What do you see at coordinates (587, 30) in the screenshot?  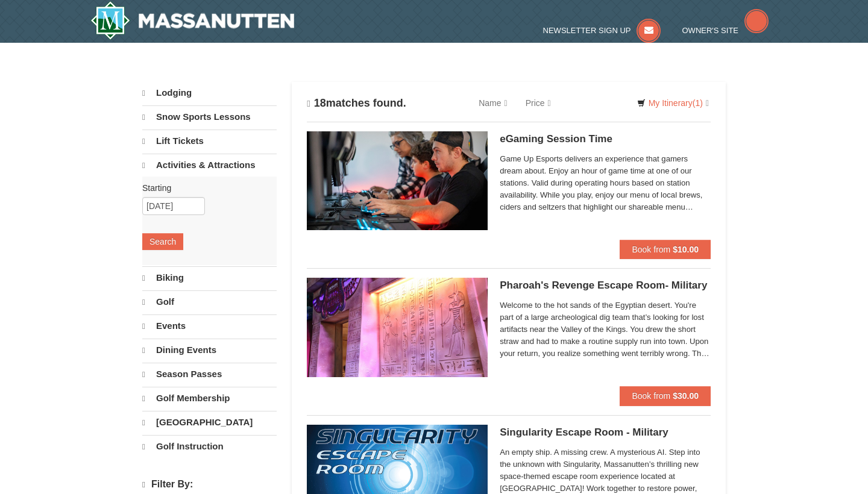 I see `span: Newsletter Sign Up` at bounding box center [587, 30].